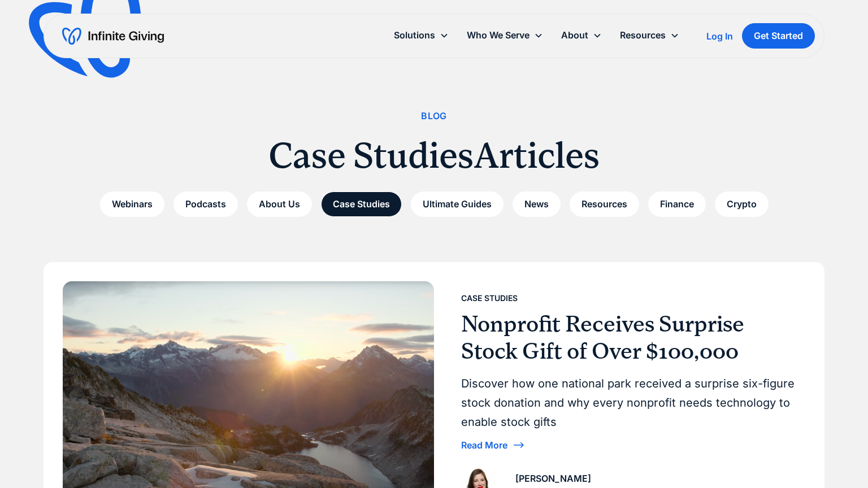  I want to click on a: Log In, so click(719, 36).